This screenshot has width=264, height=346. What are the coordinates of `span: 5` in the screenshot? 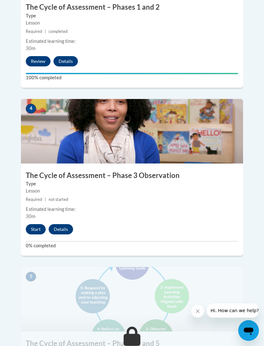 It's located at (31, 277).